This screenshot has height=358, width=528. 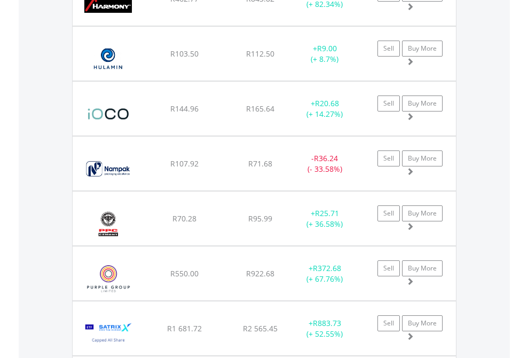 What do you see at coordinates (184, 108) in the screenshot?
I see `span: R144.96` at bounding box center [184, 108].